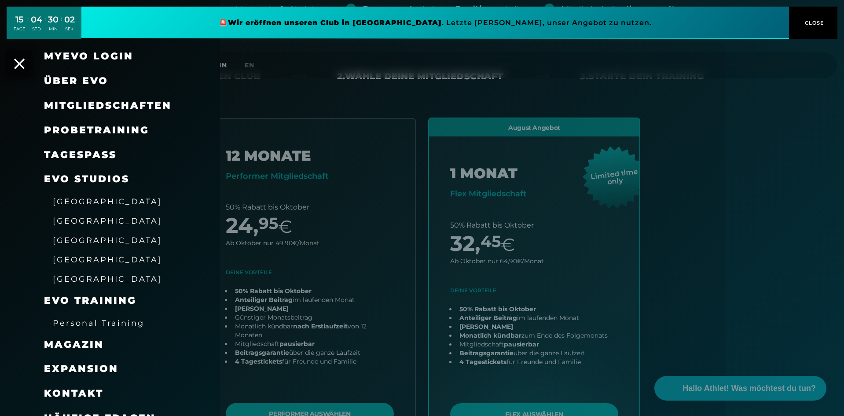 The width and height of the screenshot is (844, 416). Describe the element at coordinates (37, 29) in the screenshot. I see `div: STD` at that location.